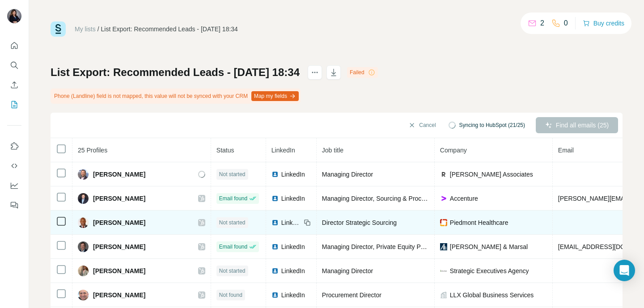  What do you see at coordinates (58, 29) in the screenshot?
I see `img: Surfe Logo` at bounding box center [58, 29].